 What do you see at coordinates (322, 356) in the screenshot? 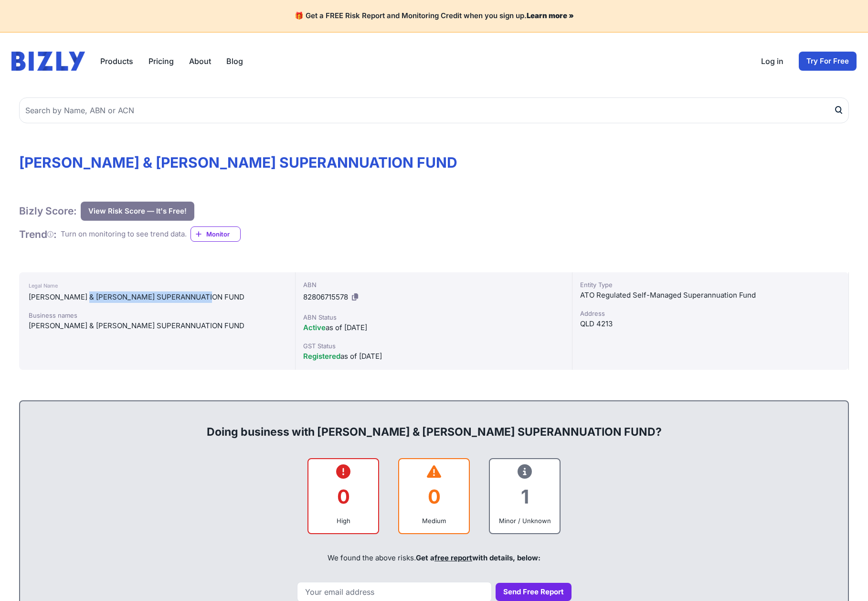
I see `span: Registered` at bounding box center [322, 356].